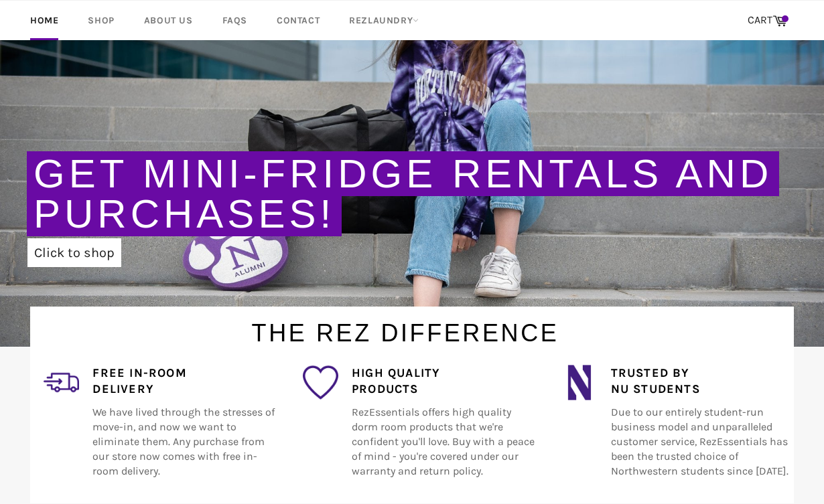 The height and width of the screenshot is (504, 824). What do you see at coordinates (384, 20) in the screenshot?
I see `a: RezLaundry` at bounding box center [384, 20].